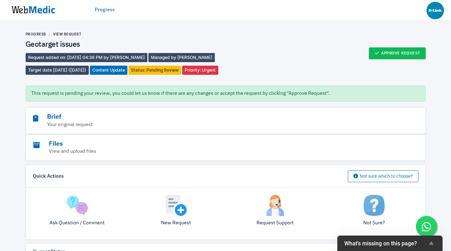  Describe the element at coordinates (275, 223) in the screenshot. I see `p: Request Support` at that location.